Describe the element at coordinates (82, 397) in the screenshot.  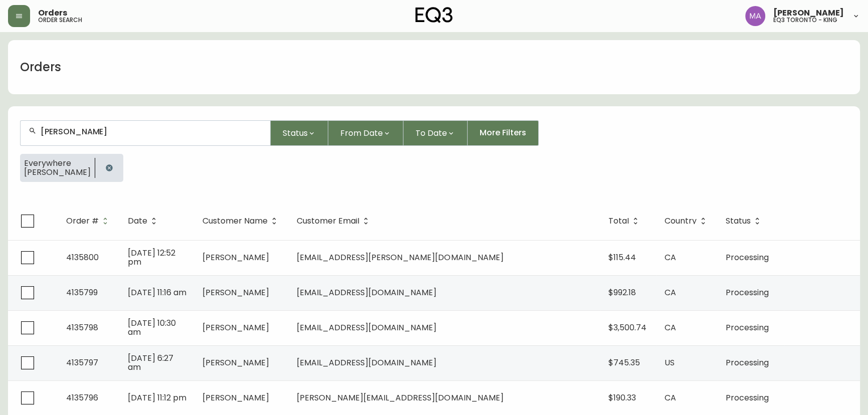
I see `span: 4135796` at that location.